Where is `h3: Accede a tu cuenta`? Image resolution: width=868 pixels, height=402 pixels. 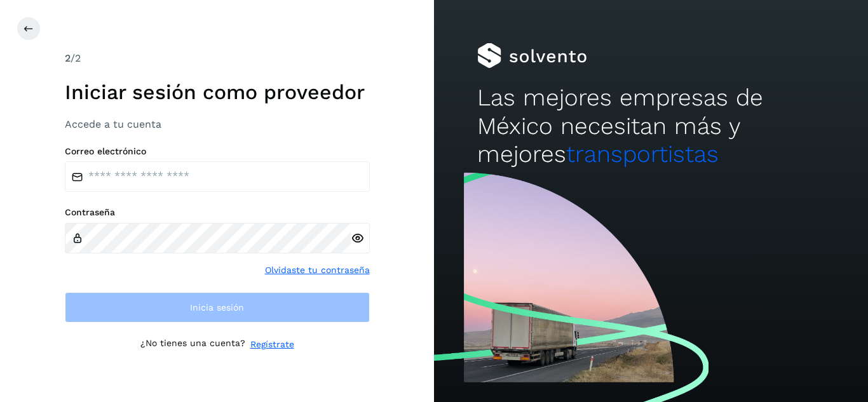
h3: Accede a tu cuenta is located at coordinates (217, 123).